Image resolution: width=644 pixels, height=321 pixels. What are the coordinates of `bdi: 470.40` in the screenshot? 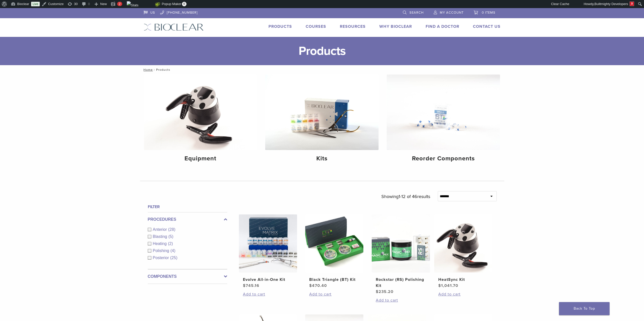 It's located at (318, 286).